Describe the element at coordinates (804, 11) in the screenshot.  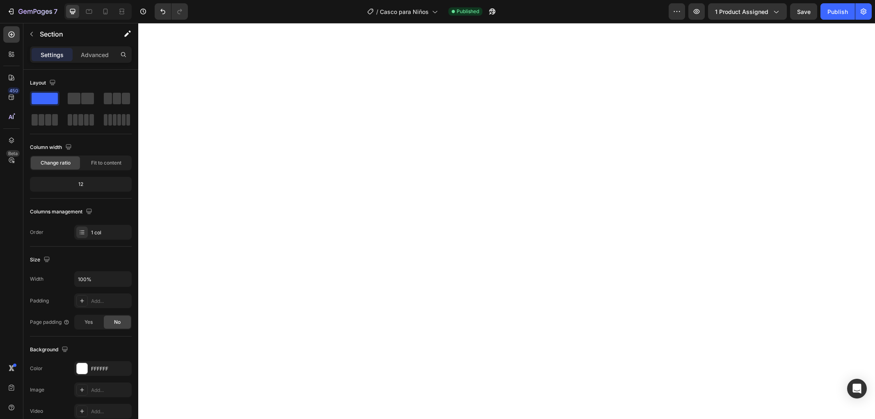
I see `span: Save` at that location.